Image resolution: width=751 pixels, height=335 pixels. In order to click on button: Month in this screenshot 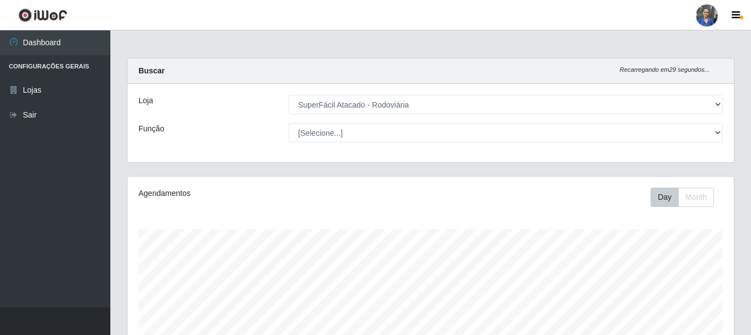, I will do `click(696, 197)`.